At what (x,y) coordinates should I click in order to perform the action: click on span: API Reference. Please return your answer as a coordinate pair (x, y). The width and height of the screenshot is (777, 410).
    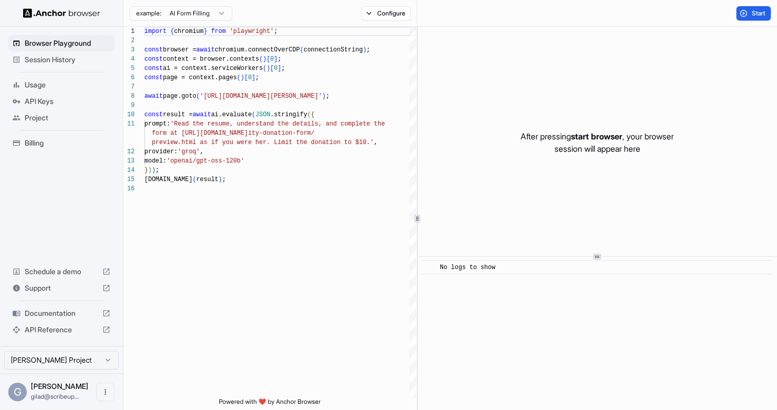
    Looking at the image, I should click on (61, 330).